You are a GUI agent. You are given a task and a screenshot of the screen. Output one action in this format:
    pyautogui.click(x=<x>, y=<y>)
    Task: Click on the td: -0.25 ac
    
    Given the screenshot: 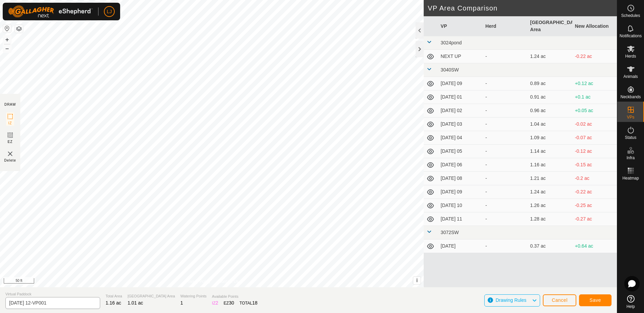 What is the action you would take?
    pyautogui.click(x=595, y=205)
    